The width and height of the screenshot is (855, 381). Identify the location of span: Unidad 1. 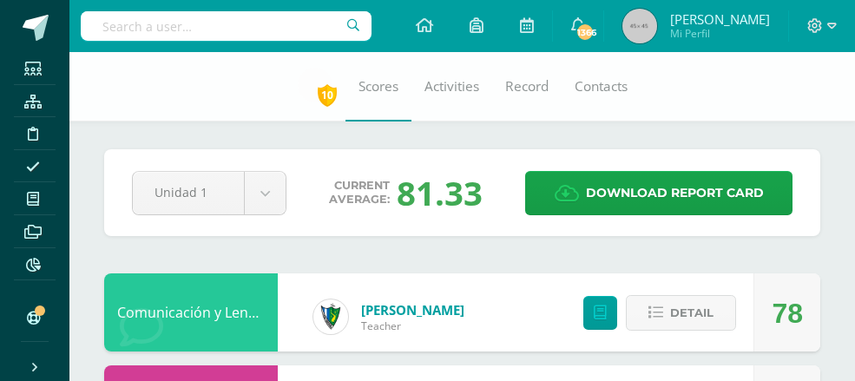
(188, 192).